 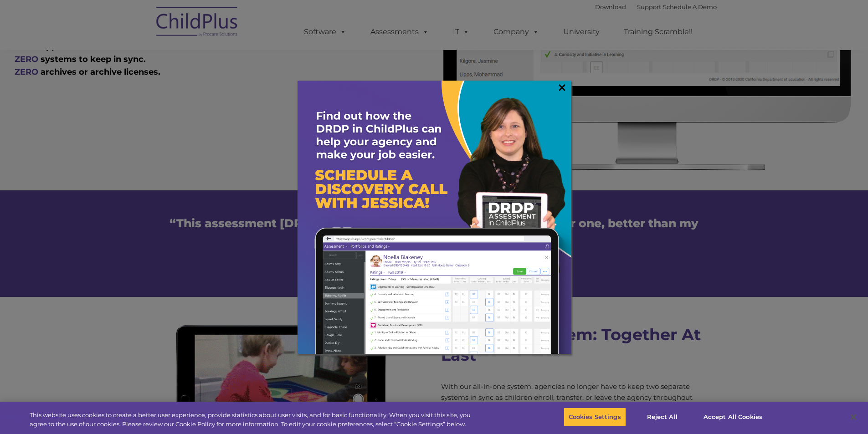 I want to click on button: Reject All, so click(x=662, y=417).